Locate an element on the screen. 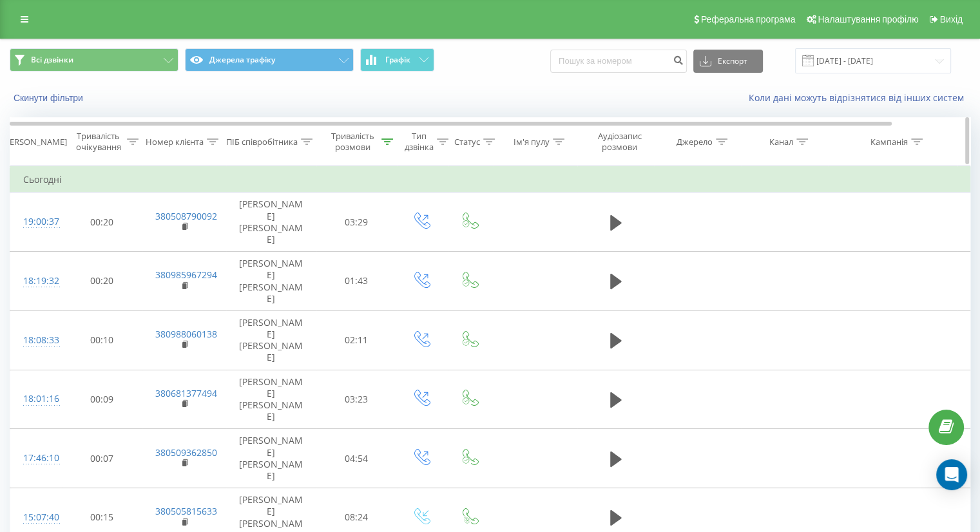 This screenshot has width=980, height=532. span: Графік is located at coordinates (397, 60).